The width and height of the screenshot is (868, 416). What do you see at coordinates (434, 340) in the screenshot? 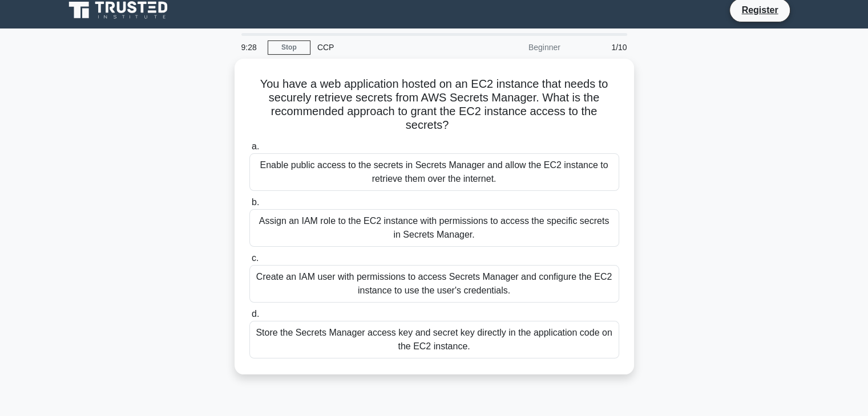
I see `div: Store the Secrets Manager access key and secret key directly in the application code on the EC2 i...` at bounding box center [434, 340].